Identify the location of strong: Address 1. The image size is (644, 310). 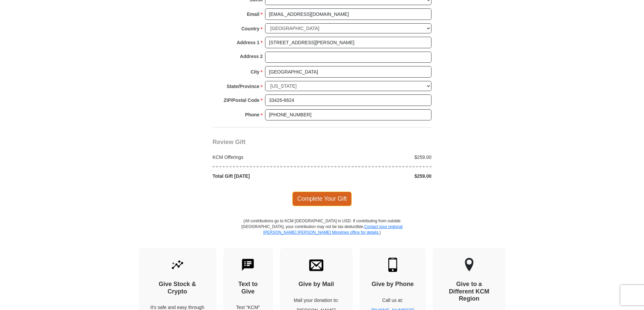
(248, 42).